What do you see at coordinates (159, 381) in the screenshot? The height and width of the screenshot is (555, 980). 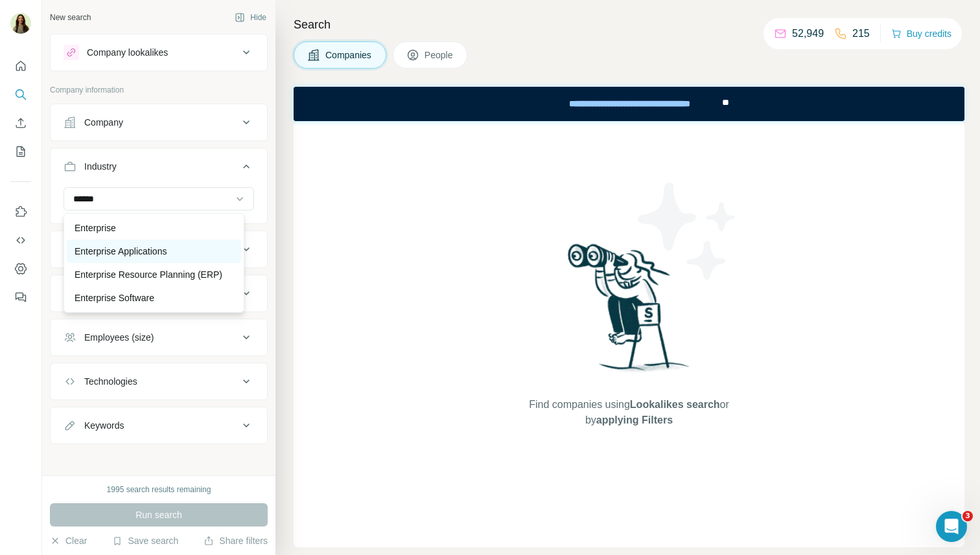 I see `button: Technologies` at bounding box center [159, 381].